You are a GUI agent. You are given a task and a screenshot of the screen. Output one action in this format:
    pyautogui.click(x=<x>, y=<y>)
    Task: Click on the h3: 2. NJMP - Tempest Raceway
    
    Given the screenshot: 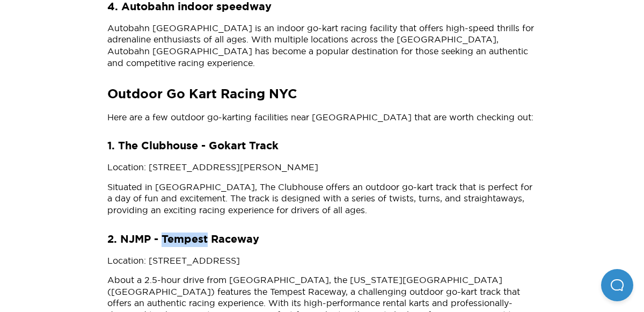 What is the action you would take?
    pyautogui.click(x=322, y=240)
    